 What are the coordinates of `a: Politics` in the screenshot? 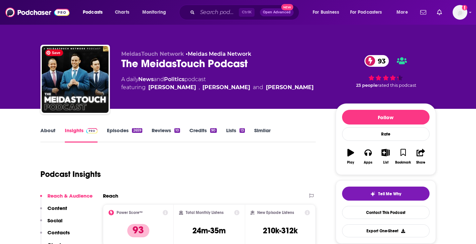 It's located at (174, 79).